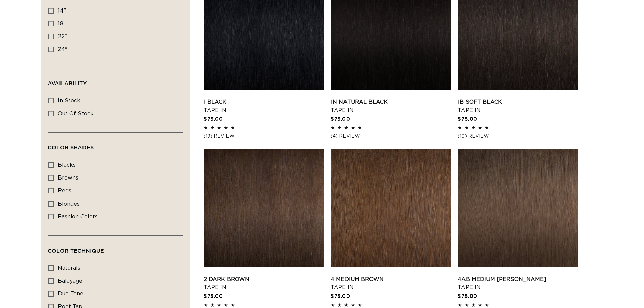  I want to click on span: blondes, so click(69, 204).